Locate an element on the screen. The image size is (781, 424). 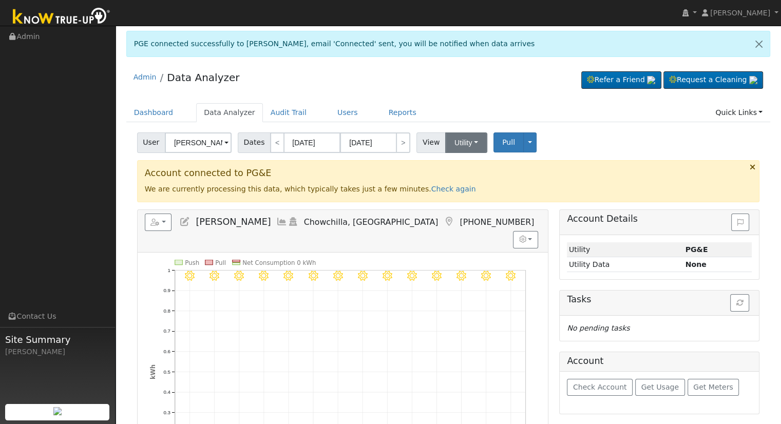
h3: Account connected to PG&E is located at coordinates (448, 173).